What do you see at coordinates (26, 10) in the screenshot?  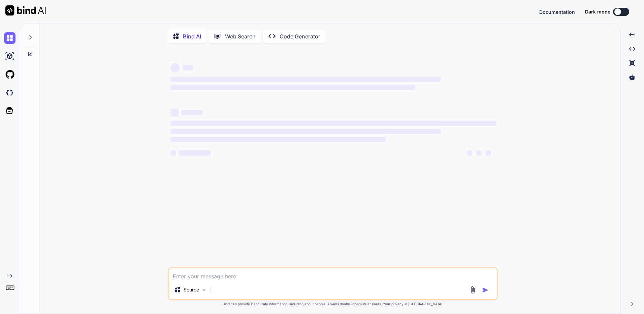 I see `img: Bind AI` at bounding box center [26, 10].